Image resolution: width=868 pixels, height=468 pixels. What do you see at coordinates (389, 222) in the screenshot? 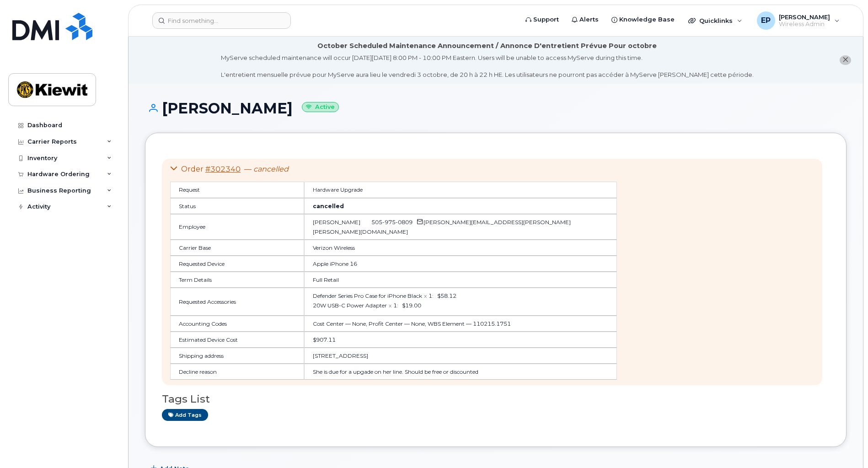
I see `span: 975` at bounding box center [389, 222].